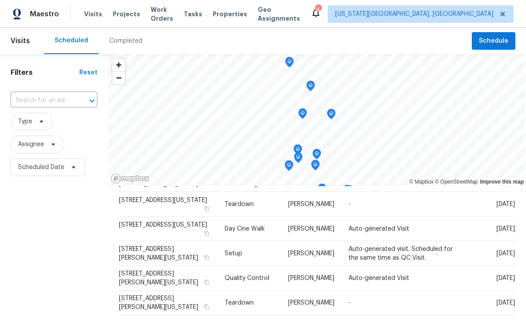 This screenshot has height=320, width=526. I want to click on div: Scheduled, so click(71, 40).